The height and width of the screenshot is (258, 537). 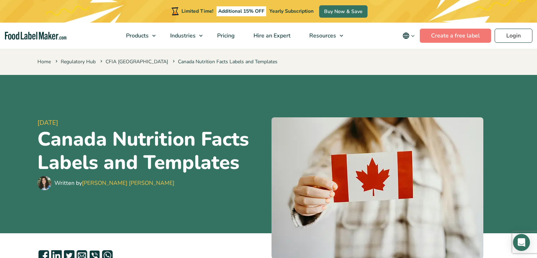 What do you see at coordinates (78, 61) in the screenshot?
I see `a: Regulatory Hub` at bounding box center [78, 61].